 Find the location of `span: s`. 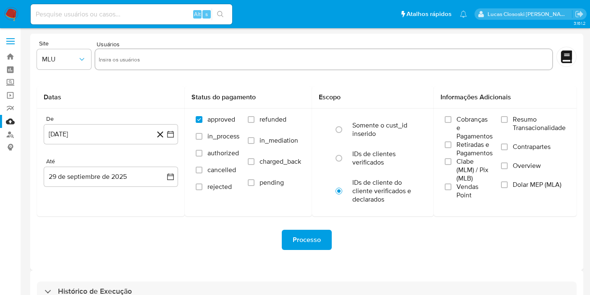

span: s is located at coordinates (207, 14).